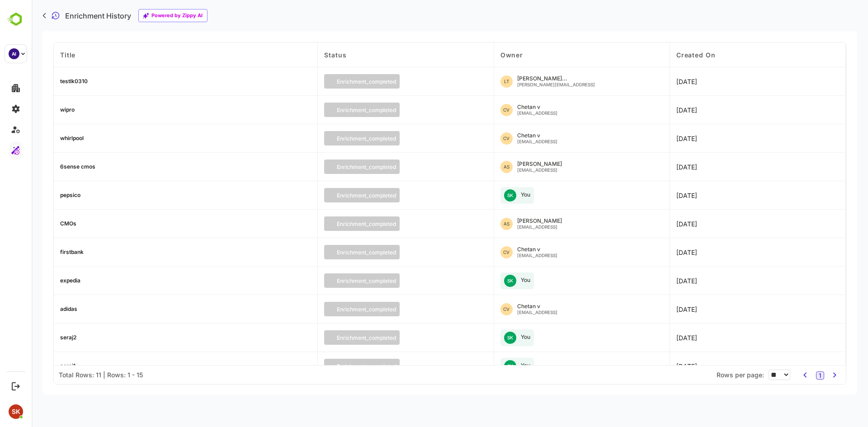  I want to click on span: Rows per page:, so click(740, 374).